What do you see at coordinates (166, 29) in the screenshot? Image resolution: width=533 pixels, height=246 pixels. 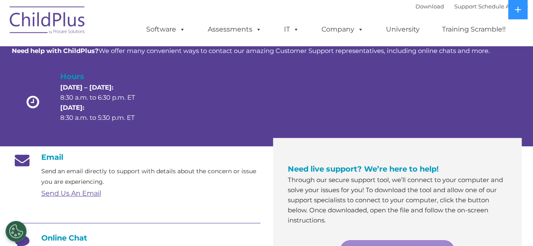 I see `a: Software` at bounding box center [166, 29].